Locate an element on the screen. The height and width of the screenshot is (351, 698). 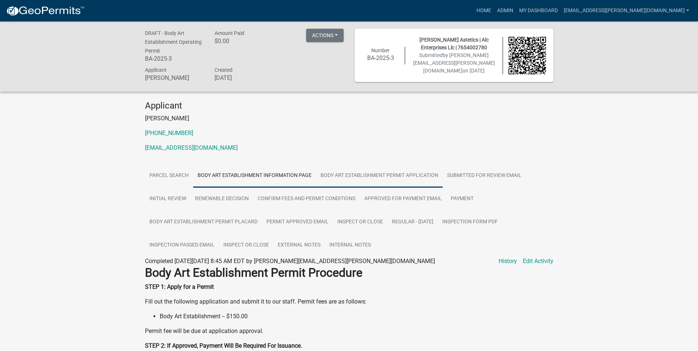
span: Created is located at coordinates (223, 70).